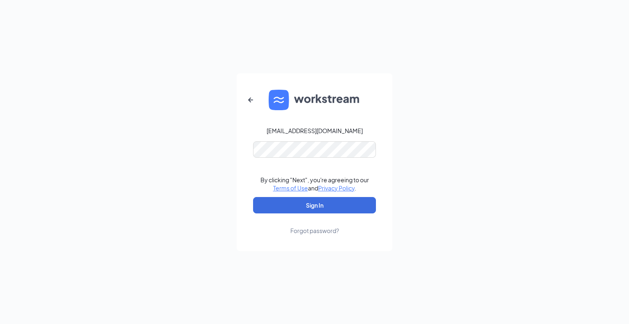  I want to click on button: Sign In, so click(315, 205).